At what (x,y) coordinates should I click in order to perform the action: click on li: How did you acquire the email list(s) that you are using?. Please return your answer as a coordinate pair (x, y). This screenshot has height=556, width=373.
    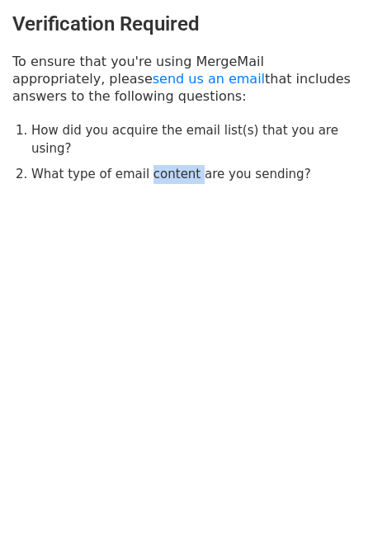
    Looking at the image, I should click on (195, 139).